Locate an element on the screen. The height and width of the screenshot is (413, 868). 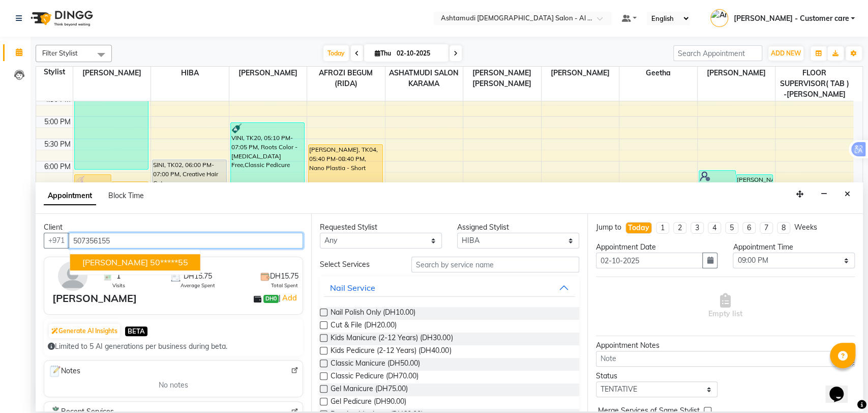
div: Requested Stylist is located at coordinates (381, 227).